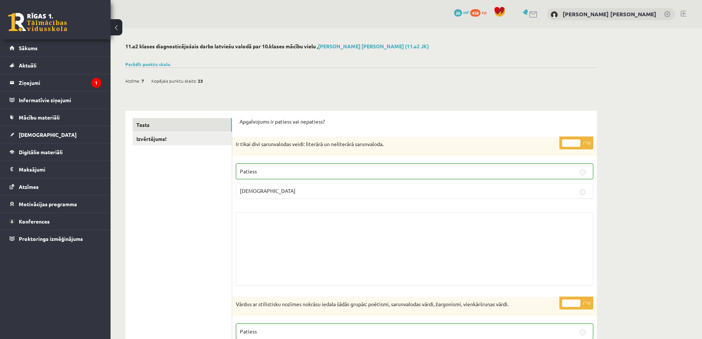 The height and width of the screenshot is (339, 702). I want to click on span: Atzīmes, so click(29, 186).